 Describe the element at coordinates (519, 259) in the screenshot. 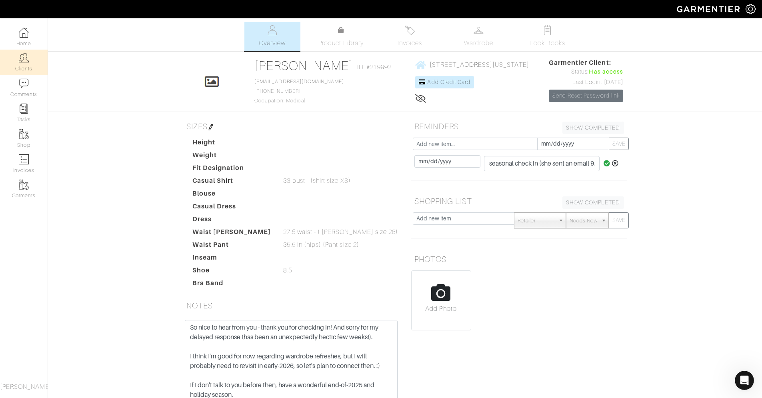

I see `h5: PHOTOS` at that location.